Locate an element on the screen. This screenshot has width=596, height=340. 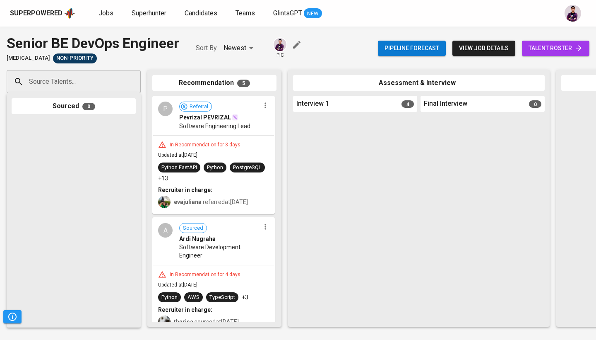
span: 5 is located at coordinates (244, 83).